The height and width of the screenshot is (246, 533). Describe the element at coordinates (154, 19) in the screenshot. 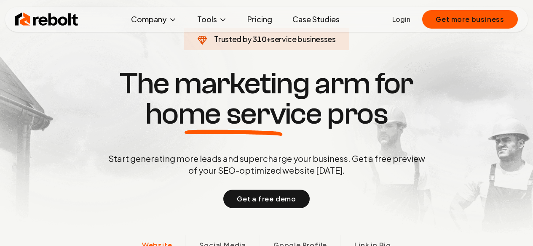

I see `button: Company` at that location.